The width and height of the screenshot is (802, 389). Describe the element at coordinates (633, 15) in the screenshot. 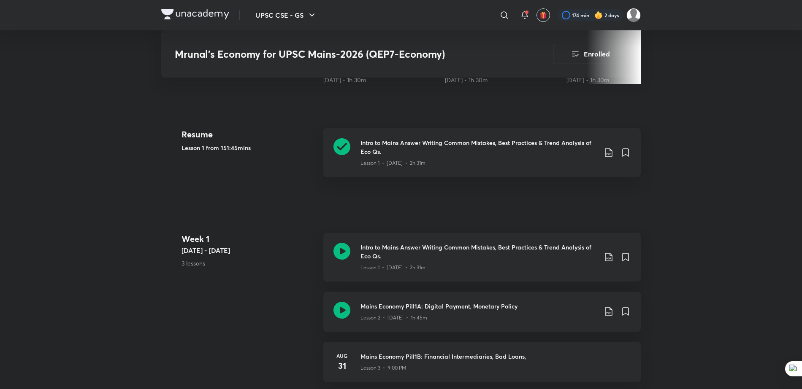

I see `img: Ayushi Singh` at that location.